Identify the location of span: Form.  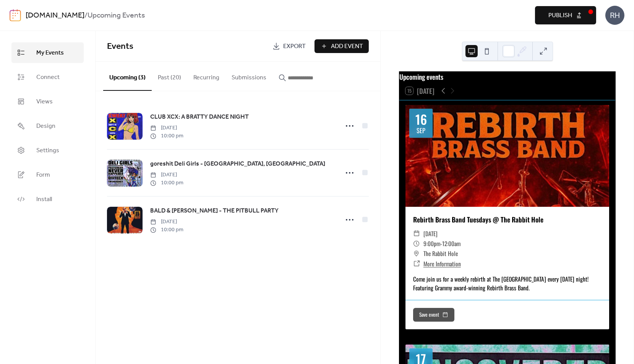
(43, 175).